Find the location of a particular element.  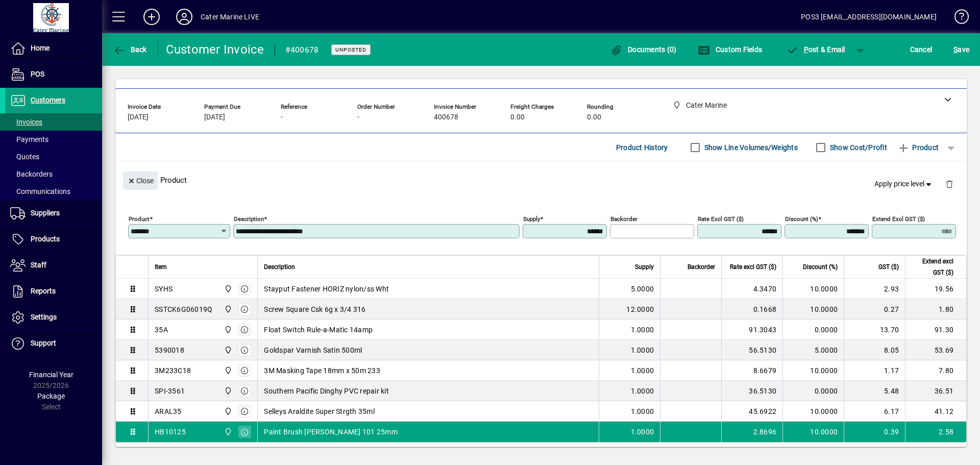

a: Invoices is located at coordinates (54, 122).